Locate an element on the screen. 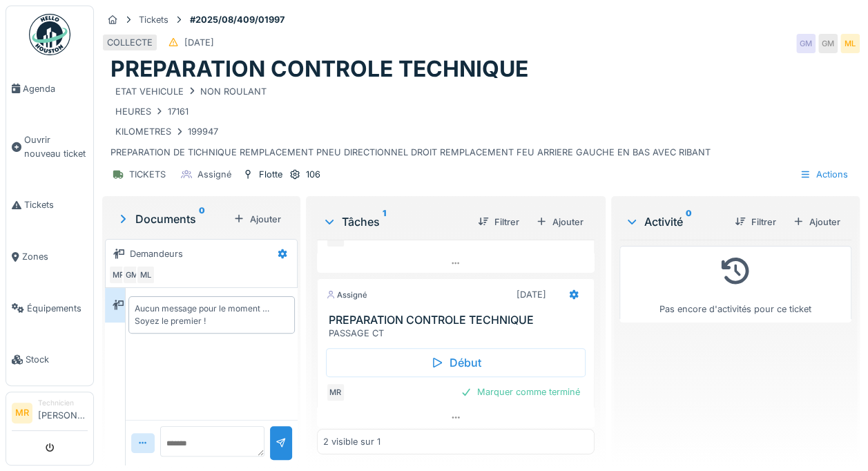  span: Ouvrir nouveau ticket is located at coordinates (56, 146).